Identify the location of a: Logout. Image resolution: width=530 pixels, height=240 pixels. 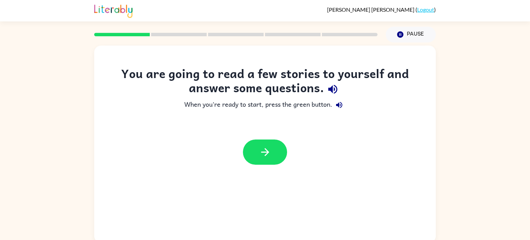
(425, 9).